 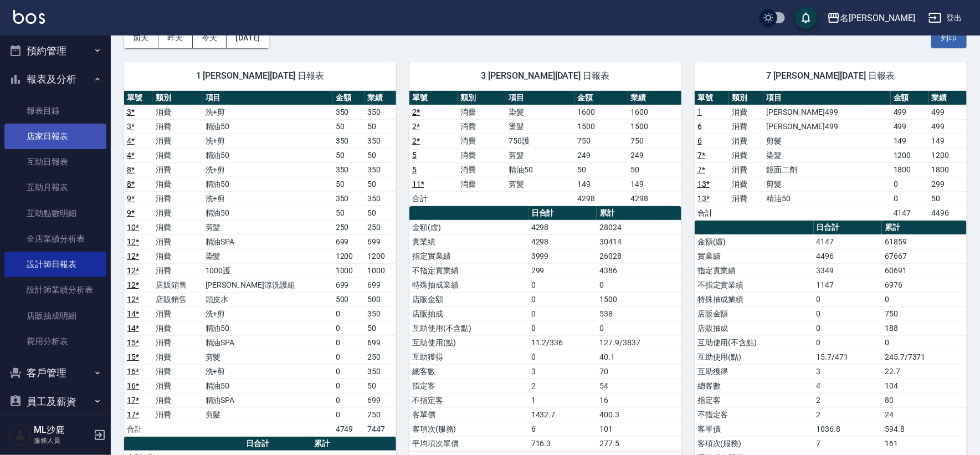 I want to click on td: 指定客, so click(x=754, y=400).